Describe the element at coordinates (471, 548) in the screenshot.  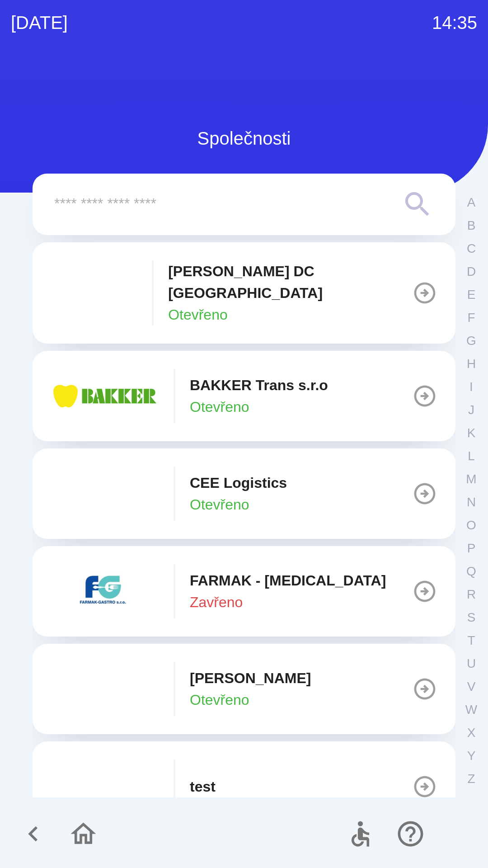
I see `button: P` at that location.